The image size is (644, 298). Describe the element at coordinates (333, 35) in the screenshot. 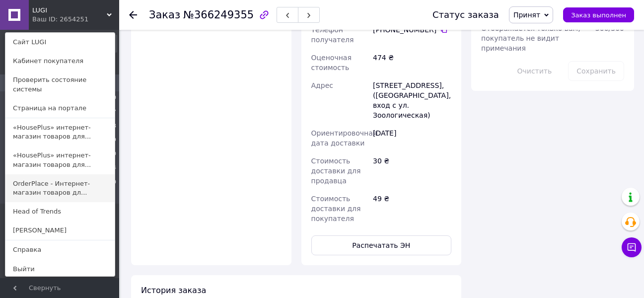

I see `span: Телефон получателя` at that location.